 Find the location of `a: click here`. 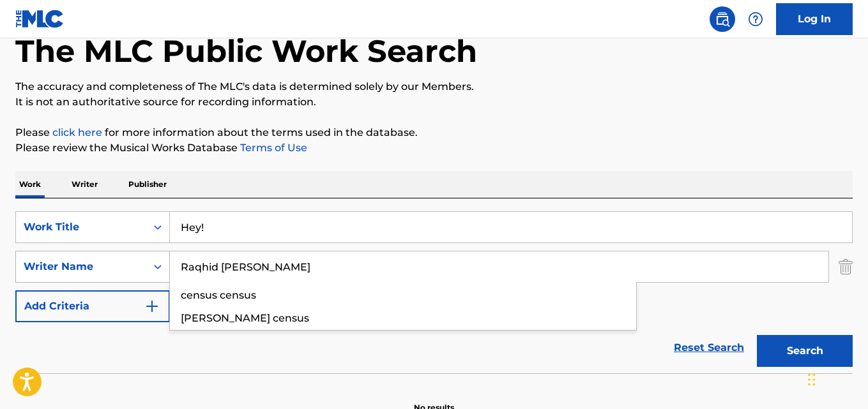

a: click here is located at coordinates (77, 132).